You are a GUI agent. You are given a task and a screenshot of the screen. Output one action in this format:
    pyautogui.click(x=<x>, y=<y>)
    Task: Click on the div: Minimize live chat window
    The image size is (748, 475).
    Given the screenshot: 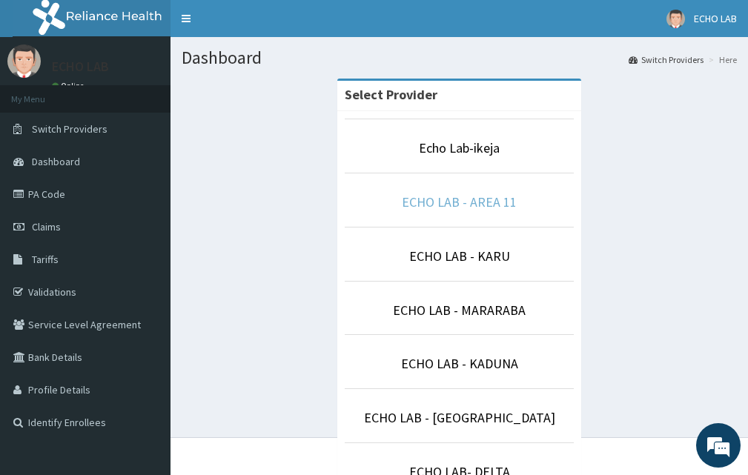 What is the action you would take?
    pyautogui.click(x=261, y=25)
    